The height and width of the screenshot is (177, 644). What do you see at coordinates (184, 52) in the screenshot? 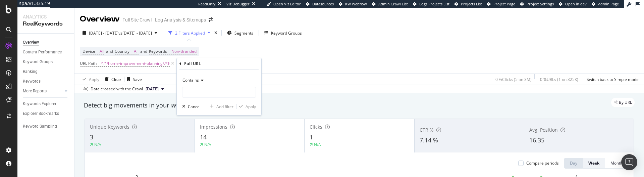
I see `span: Non-Branded` at bounding box center [184, 52].